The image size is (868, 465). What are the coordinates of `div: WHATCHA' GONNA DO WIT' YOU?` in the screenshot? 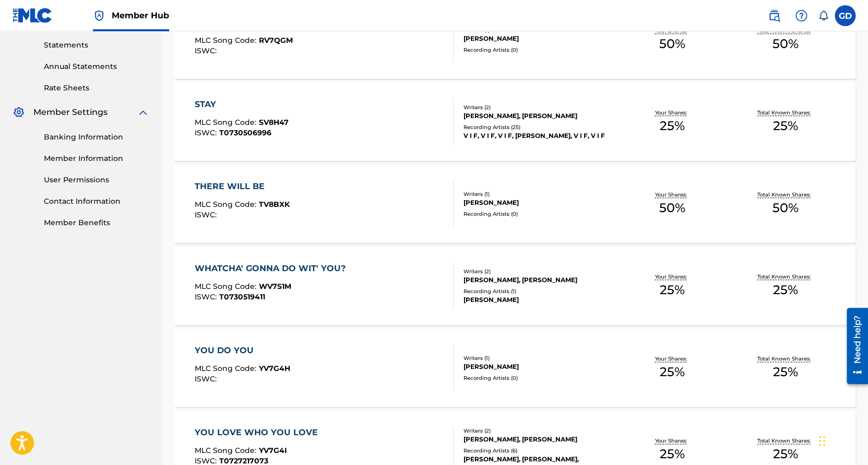 It's located at (273, 269).